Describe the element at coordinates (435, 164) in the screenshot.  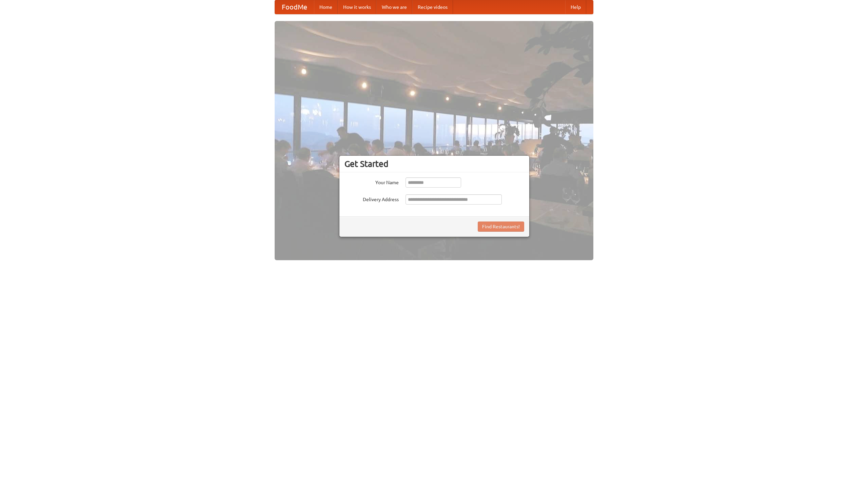
I see `h3: Get Started` at that location.